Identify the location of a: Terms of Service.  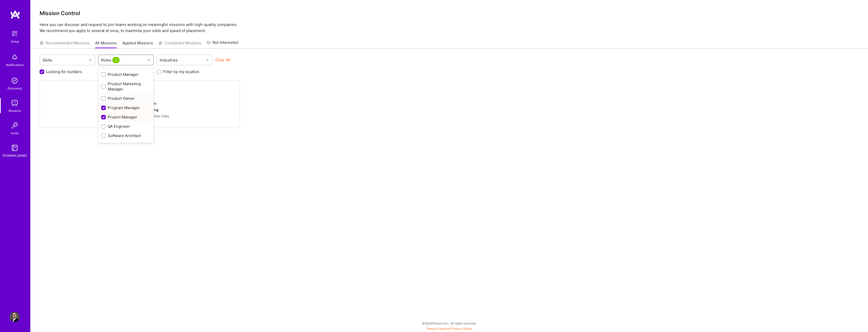
(438, 329).